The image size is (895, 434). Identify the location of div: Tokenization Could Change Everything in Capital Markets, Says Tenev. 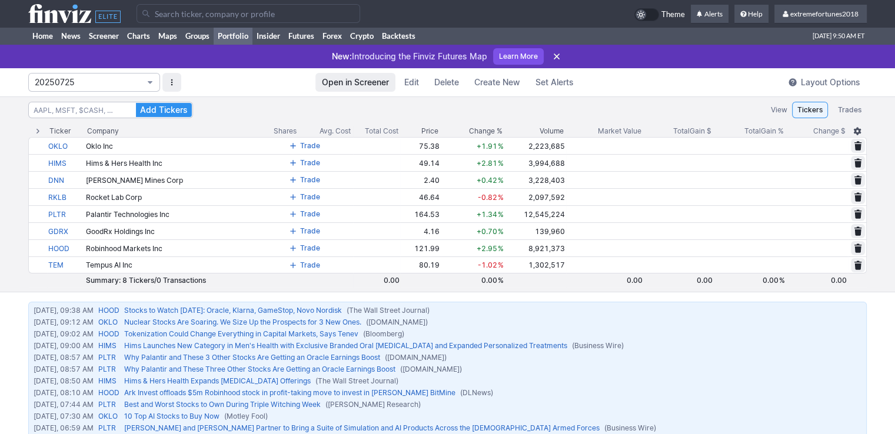
(493, 334).